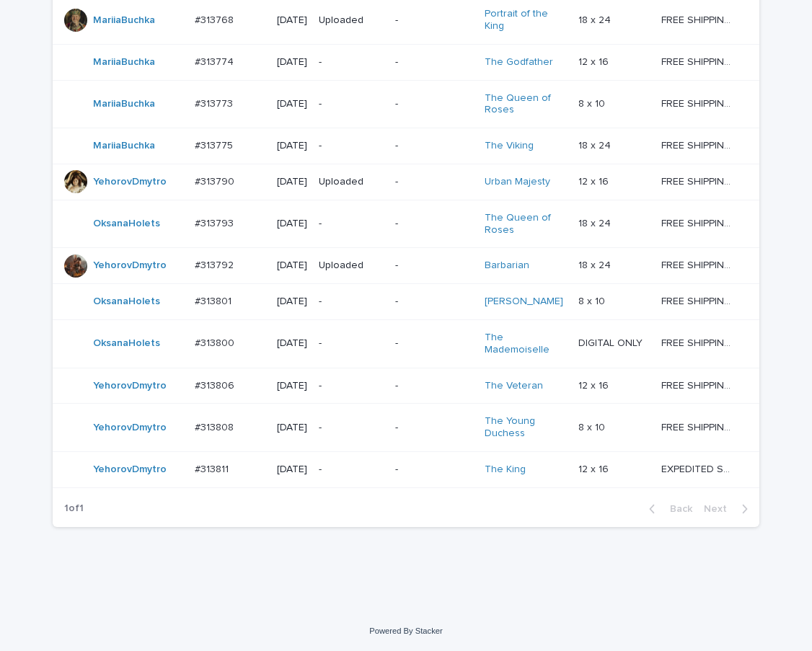 The height and width of the screenshot is (651, 812). I want to click on p: #313774, so click(215, 60).